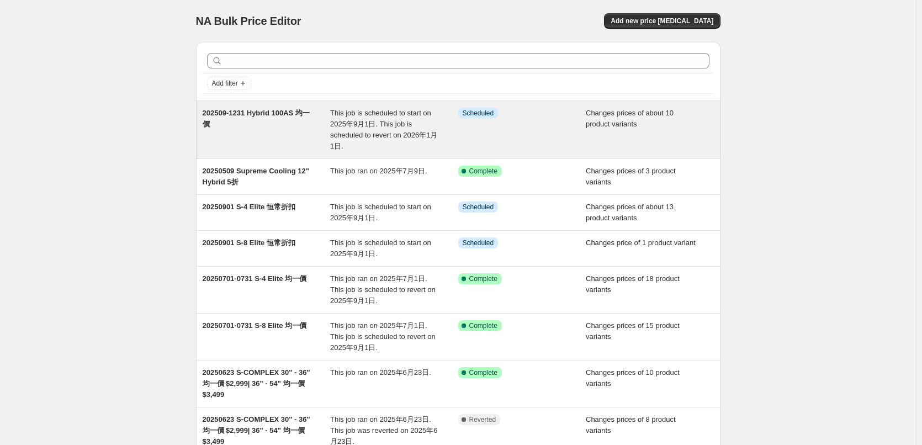 The height and width of the screenshot is (445, 922). What do you see at coordinates (630, 118) in the screenshot?
I see `span: Changes prices of about 10 product variants` at bounding box center [630, 118].